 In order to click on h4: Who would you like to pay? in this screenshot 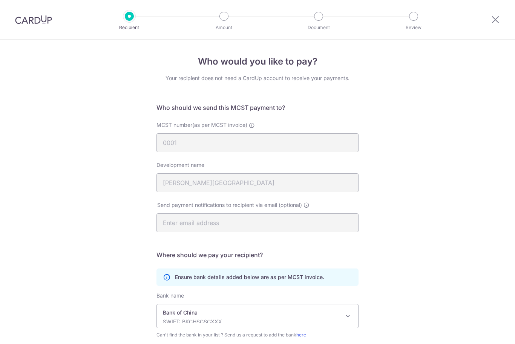, I will do `click(258, 62)`.